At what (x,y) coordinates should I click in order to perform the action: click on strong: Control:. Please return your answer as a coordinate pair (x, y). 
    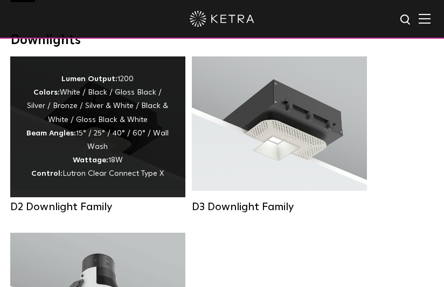
    Looking at the image, I should click on (47, 174).